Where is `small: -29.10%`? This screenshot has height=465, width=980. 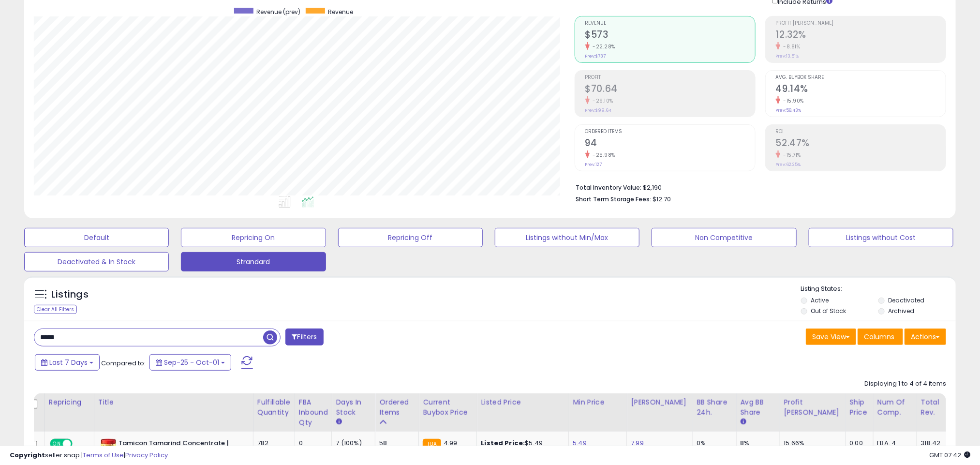
small: -29.10% is located at coordinates (601, 101).